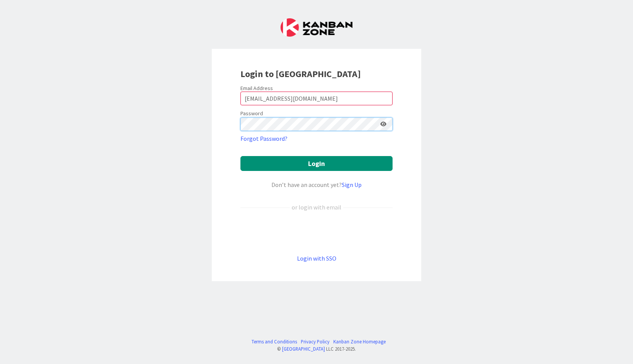  I want to click on div: © LLC 2017- 2025 ., so click(316, 349).